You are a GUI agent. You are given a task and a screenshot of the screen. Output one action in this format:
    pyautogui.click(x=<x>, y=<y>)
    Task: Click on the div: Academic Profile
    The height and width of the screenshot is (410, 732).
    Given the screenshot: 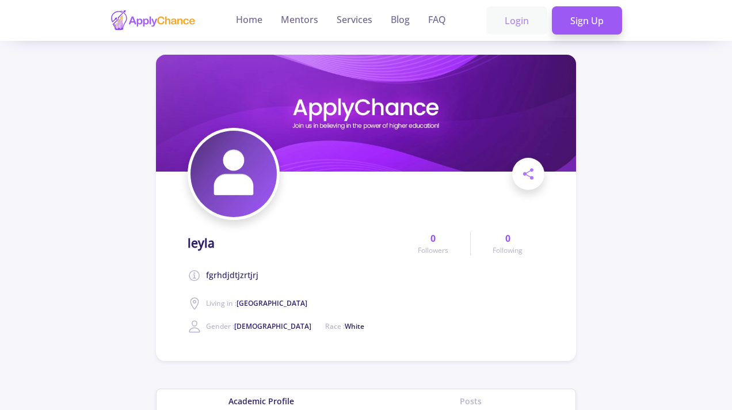 What is the action you would take?
    pyautogui.click(x=261, y=400)
    